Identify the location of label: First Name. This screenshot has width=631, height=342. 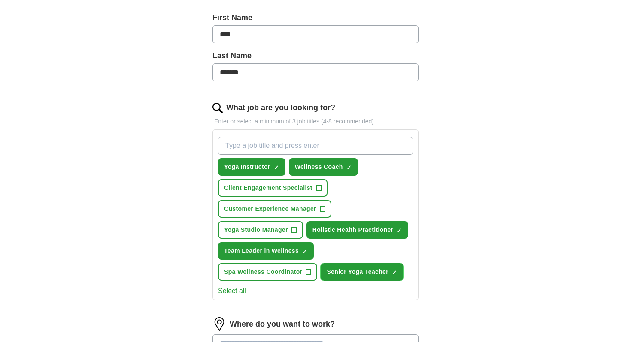
(315, 18).